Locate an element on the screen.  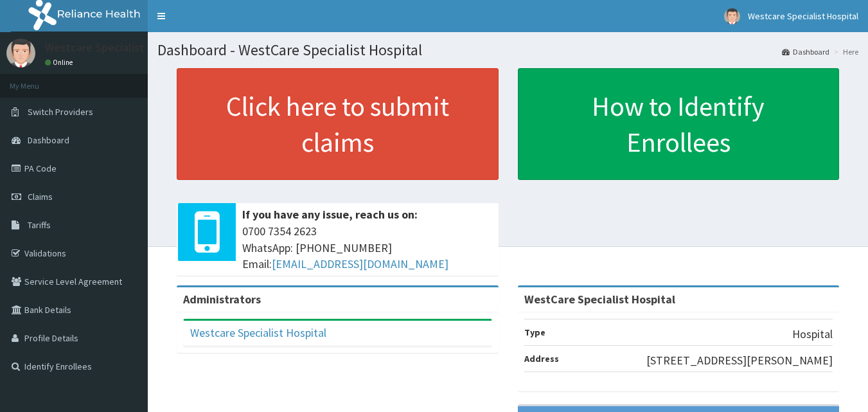
b: Type is located at coordinates (535, 332).